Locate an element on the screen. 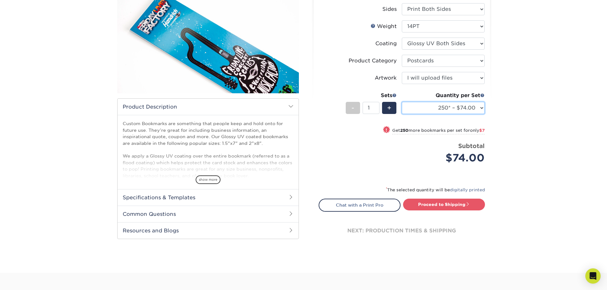  span: $7 is located at coordinates (482, 130).